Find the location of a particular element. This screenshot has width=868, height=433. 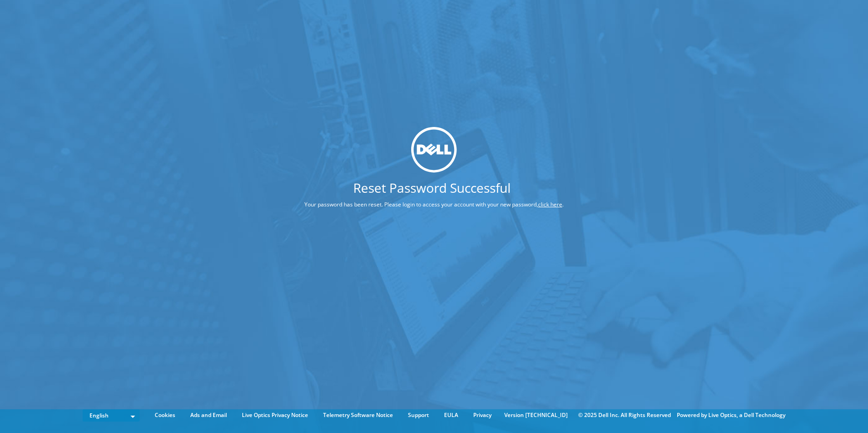

a: Telemetry Software Notice is located at coordinates (358, 415).